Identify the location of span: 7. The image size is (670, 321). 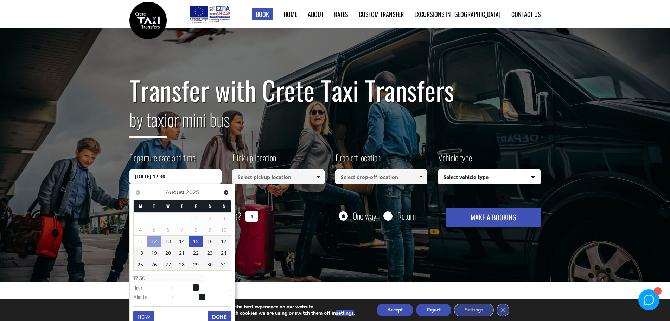
(182, 229).